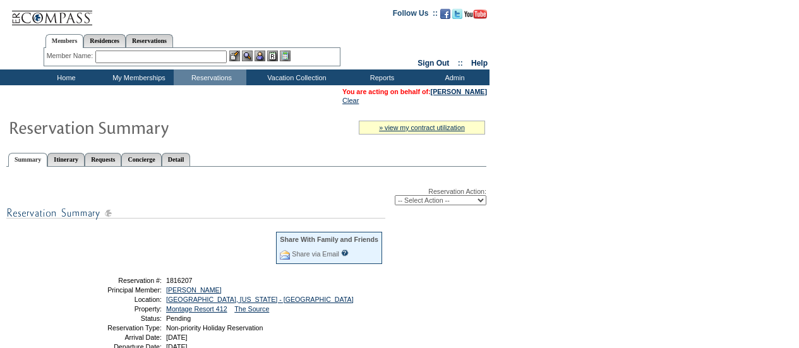 This screenshot has height=348, width=799. I want to click on span: Non-priority Holiday Reservation, so click(214, 328).